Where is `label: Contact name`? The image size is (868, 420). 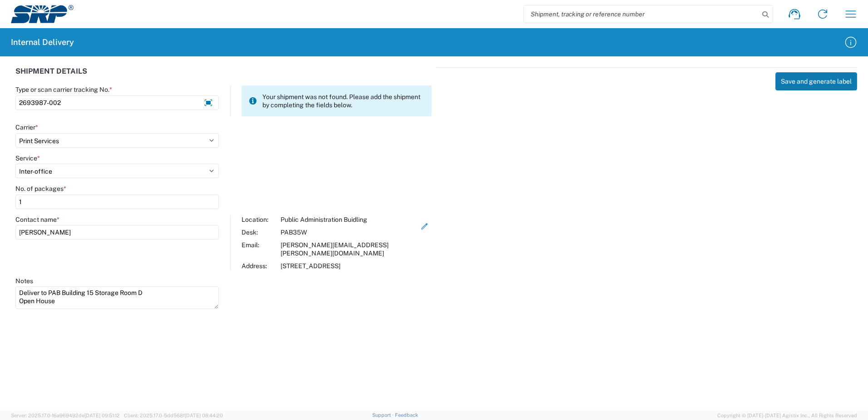 label: Contact name is located at coordinates (37, 220).